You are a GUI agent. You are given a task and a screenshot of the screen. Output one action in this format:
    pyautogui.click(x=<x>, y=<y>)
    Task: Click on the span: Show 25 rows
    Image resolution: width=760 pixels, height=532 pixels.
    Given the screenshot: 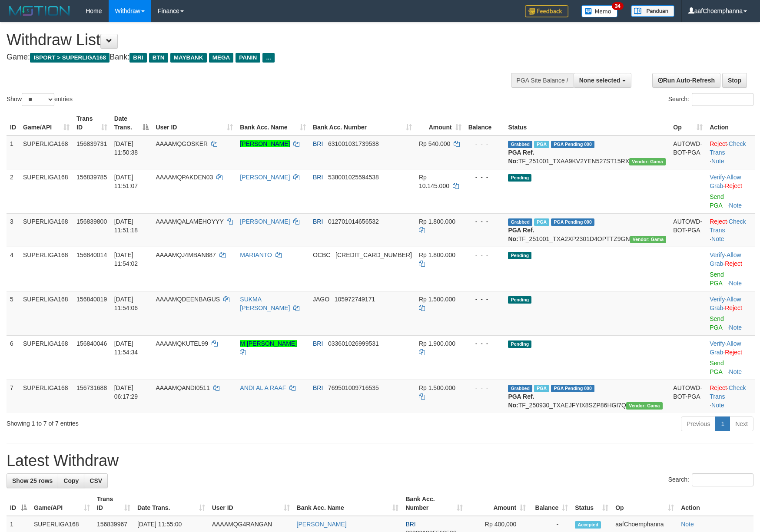 What is the action you would take?
    pyautogui.click(x=32, y=481)
    